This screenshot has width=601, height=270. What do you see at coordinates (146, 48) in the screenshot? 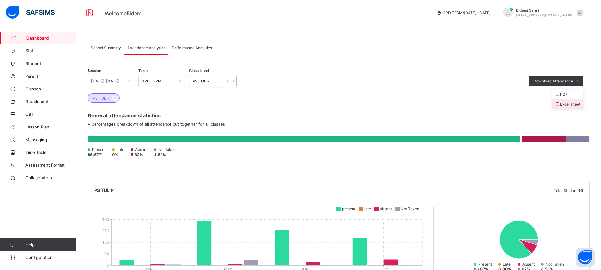
I see `span: Attendance Analytics` at bounding box center [146, 48].